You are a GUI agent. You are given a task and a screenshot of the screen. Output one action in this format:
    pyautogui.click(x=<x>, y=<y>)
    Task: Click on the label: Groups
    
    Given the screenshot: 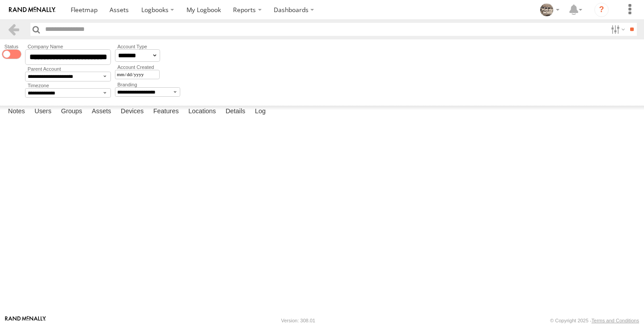 What is the action you would take?
    pyautogui.click(x=71, y=112)
    